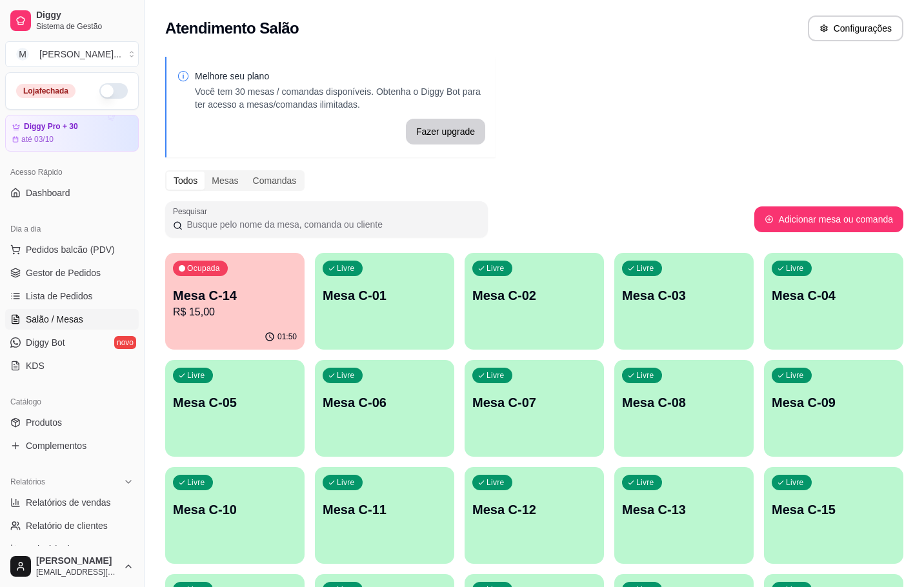  What do you see at coordinates (384, 509) in the screenshot?
I see `p: Mesa C-11` at bounding box center [384, 509].